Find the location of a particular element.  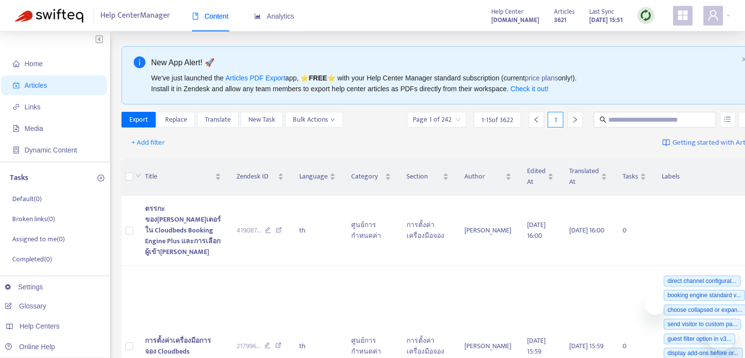

span: Dynamic Content is located at coordinates (50, 150).